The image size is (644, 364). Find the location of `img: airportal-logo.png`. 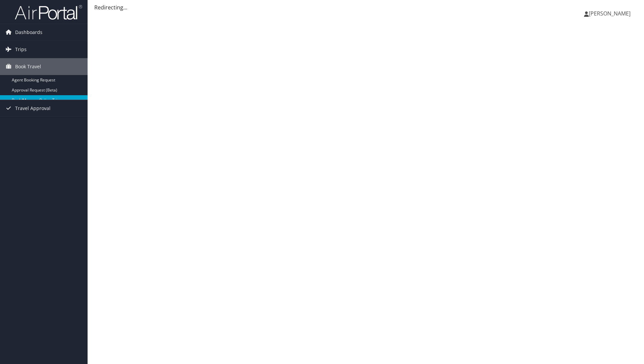

img: airportal-logo.png is located at coordinates (49, 12).